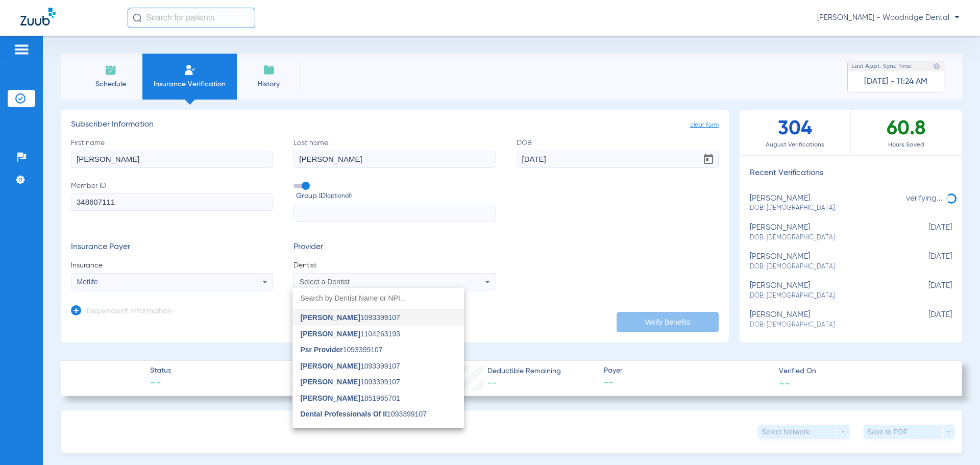 This screenshot has height=465, width=980. I want to click on input: dropdown search, so click(378, 298).